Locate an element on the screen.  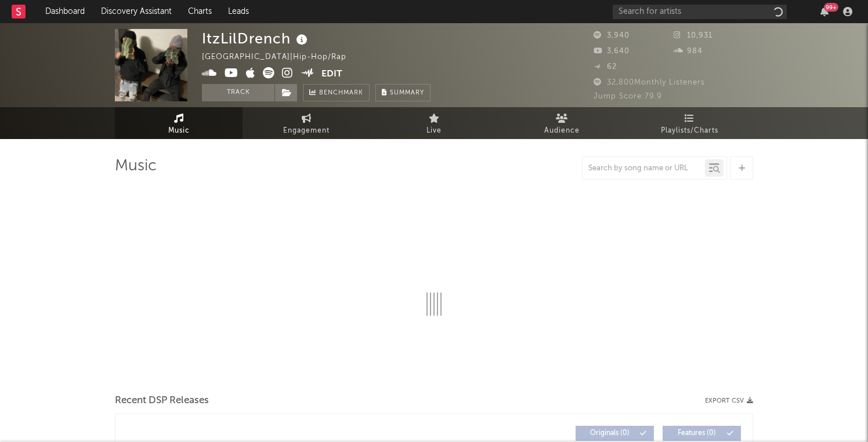
input: Search for artists is located at coordinates (699, 12).